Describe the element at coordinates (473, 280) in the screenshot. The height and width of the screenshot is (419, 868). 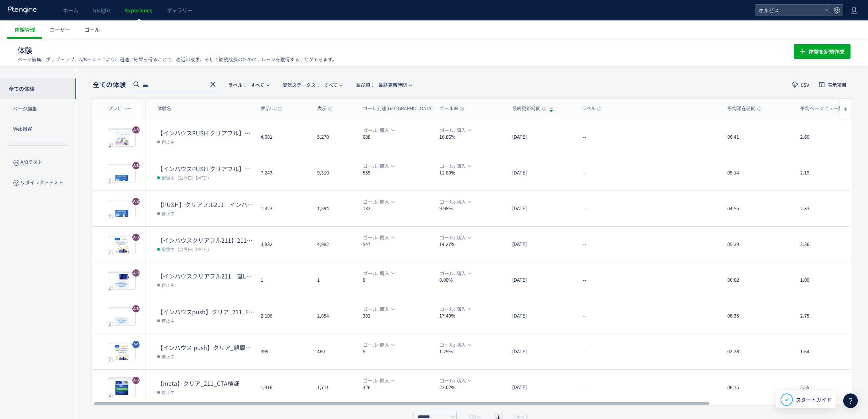
I see `dt: 0.00%` at that location.